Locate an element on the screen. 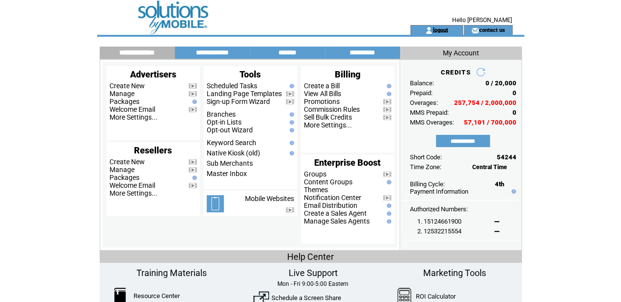  span: Central Time is located at coordinates (490, 167).